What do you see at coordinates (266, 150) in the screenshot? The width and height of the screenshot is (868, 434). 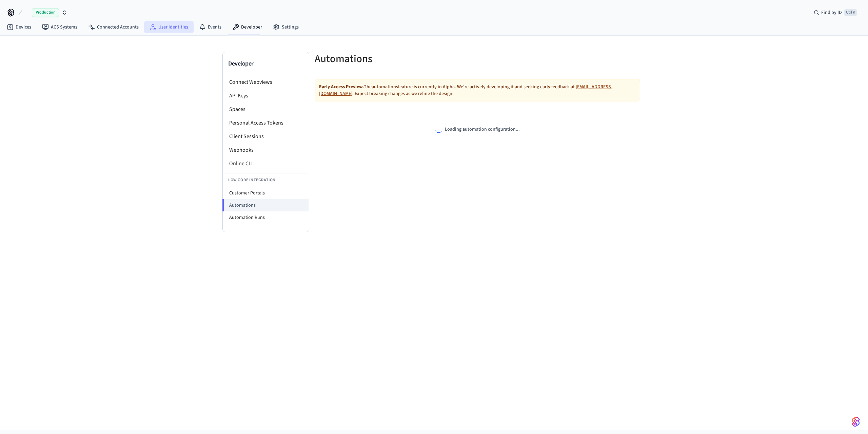 I see `li: Webhooks` at bounding box center [266, 150].